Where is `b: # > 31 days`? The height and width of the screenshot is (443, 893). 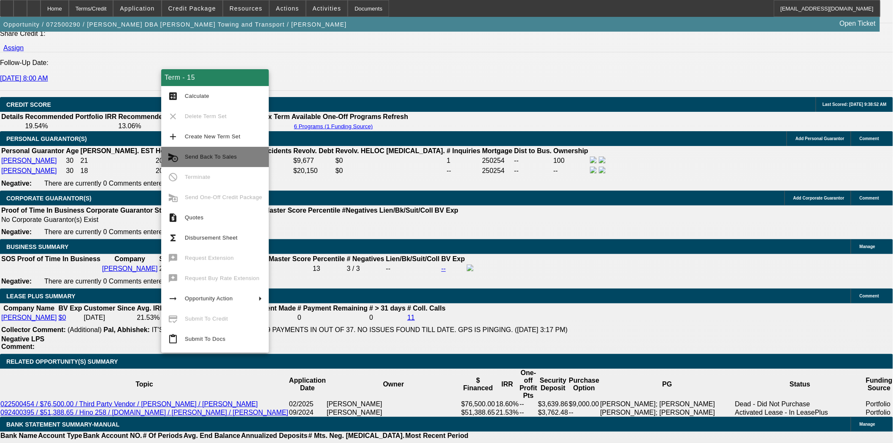
b: # > 31 days is located at coordinates (388, 308).